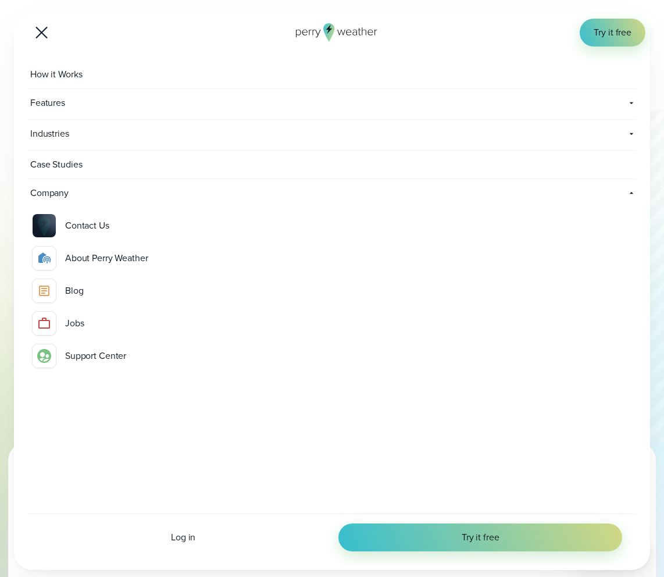  What do you see at coordinates (332, 258) in the screenshot?
I see `a: About Perry Weather` at bounding box center [332, 258].